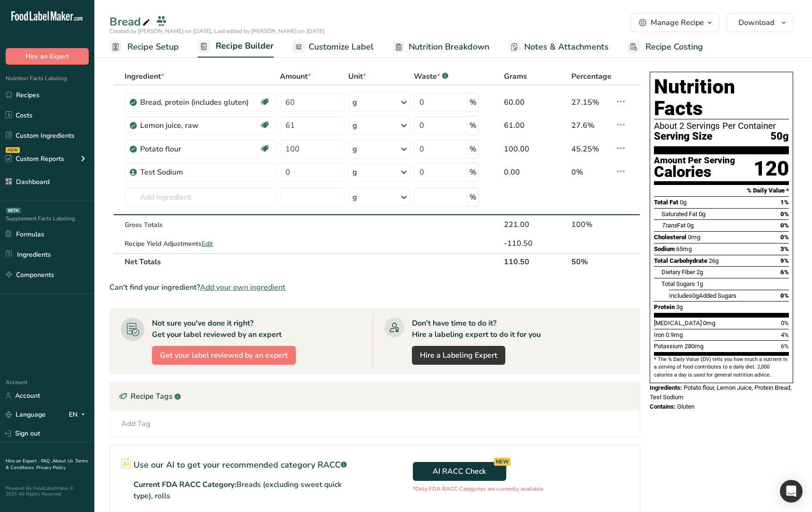 This screenshot has width=812, height=512. What do you see at coordinates (670, 237) in the screenshot?
I see `span: Cholesterol` at bounding box center [670, 237].